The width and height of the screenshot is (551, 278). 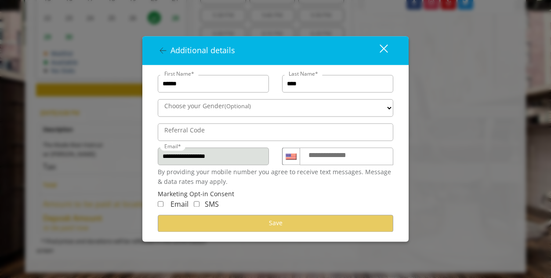 I want to click on input: Receive Marketing Email, so click(x=160, y=204).